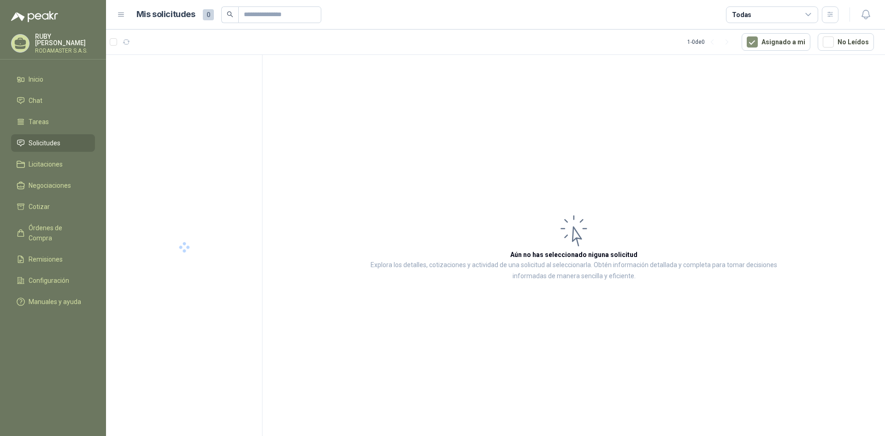 The height and width of the screenshot is (436, 885). What do you see at coordinates (53, 122) in the screenshot?
I see `a: Tareas` at bounding box center [53, 122].